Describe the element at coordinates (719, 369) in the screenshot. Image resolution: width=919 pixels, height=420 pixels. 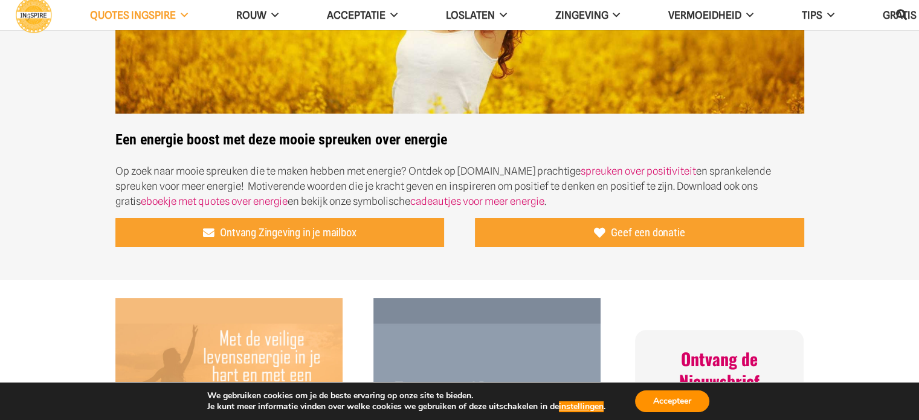
I see `span: Ontvang de Nieuwsbrief` at that location.